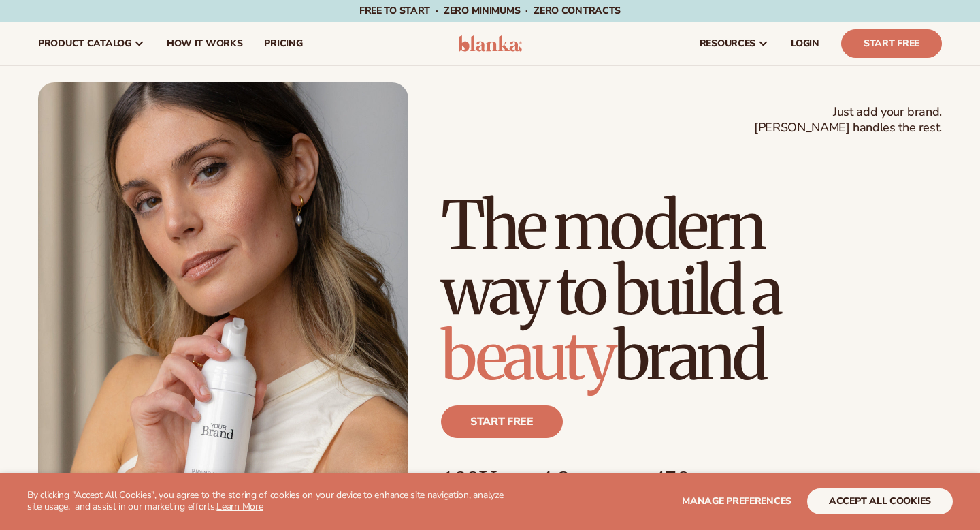  What do you see at coordinates (91, 44) in the screenshot?
I see `a: product catalog` at bounding box center [91, 44].